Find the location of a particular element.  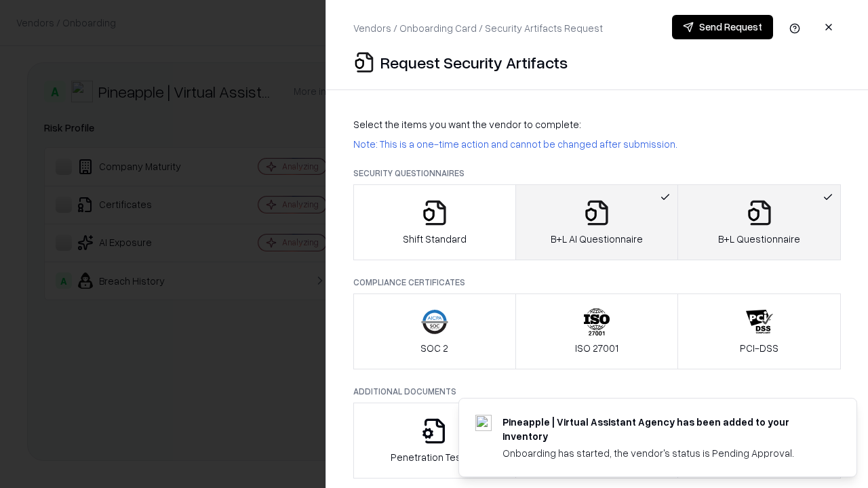

p: SOC 2 is located at coordinates (434, 348).